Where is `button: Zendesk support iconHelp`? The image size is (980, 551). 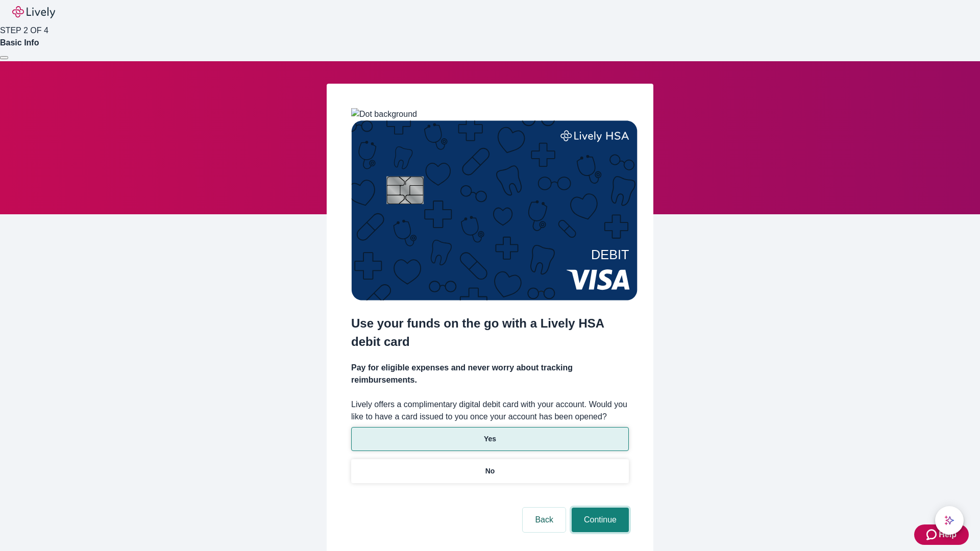
button: Zendesk support iconHelp is located at coordinates (941, 535).